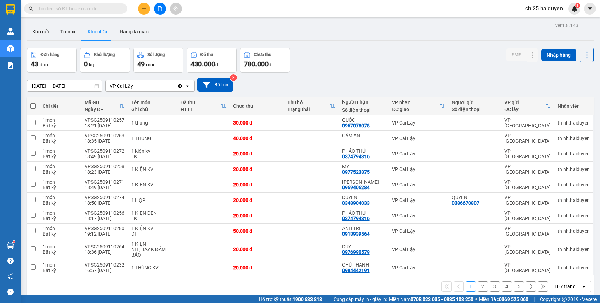 The image size is (600, 303). Describe the element at coordinates (10, 276) in the screenshot. I see `span: notification` at that location.